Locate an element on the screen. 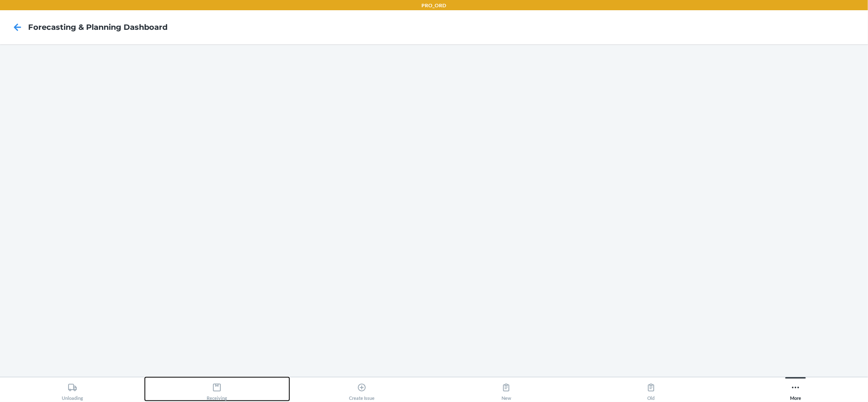  button: Receiving is located at coordinates (217, 389).